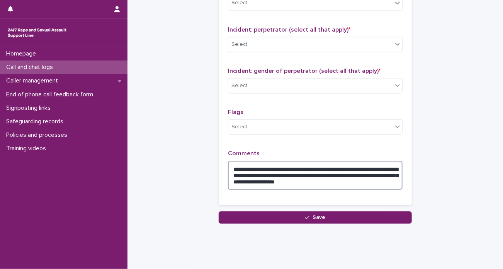 This screenshot has height=269, width=503. Describe the element at coordinates (27, 149) in the screenshot. I see `p: Training videos` at that location.